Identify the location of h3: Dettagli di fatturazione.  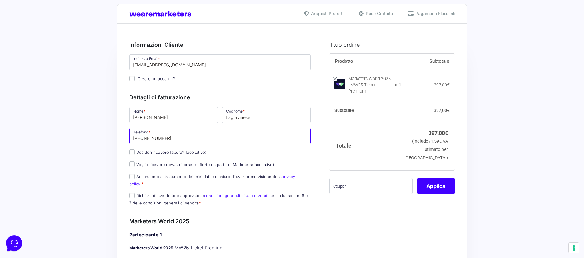
(220, 97).